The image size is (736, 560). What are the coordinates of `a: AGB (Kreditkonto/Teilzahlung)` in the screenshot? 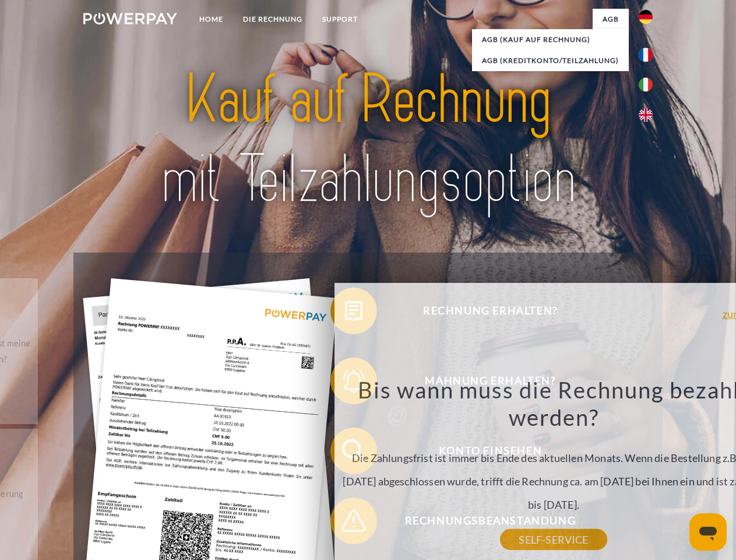 It's located at (550, 60).